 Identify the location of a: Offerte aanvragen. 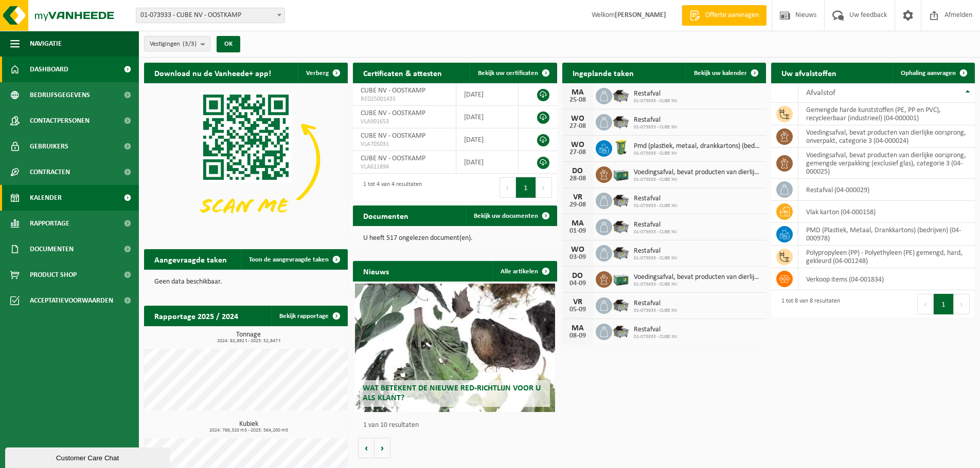
(724, 16).